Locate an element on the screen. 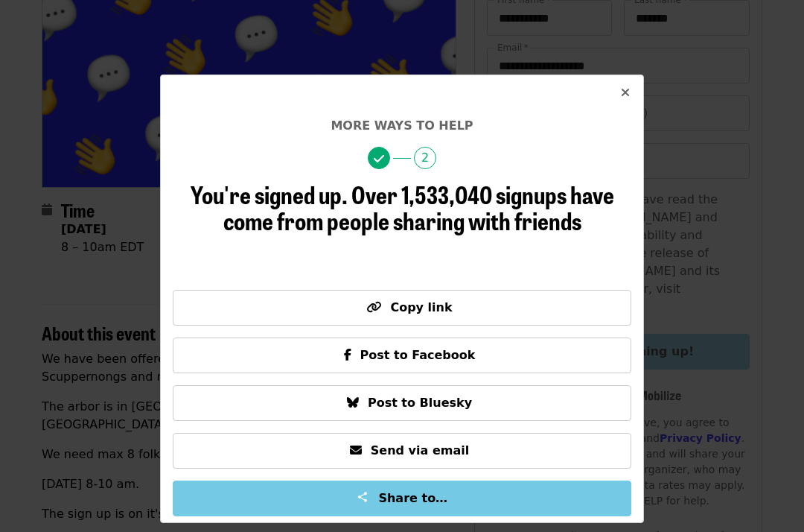 Image resolution: width=804 pixels, height=532 pixels. i: link icon is located at coordinates (373, 306).